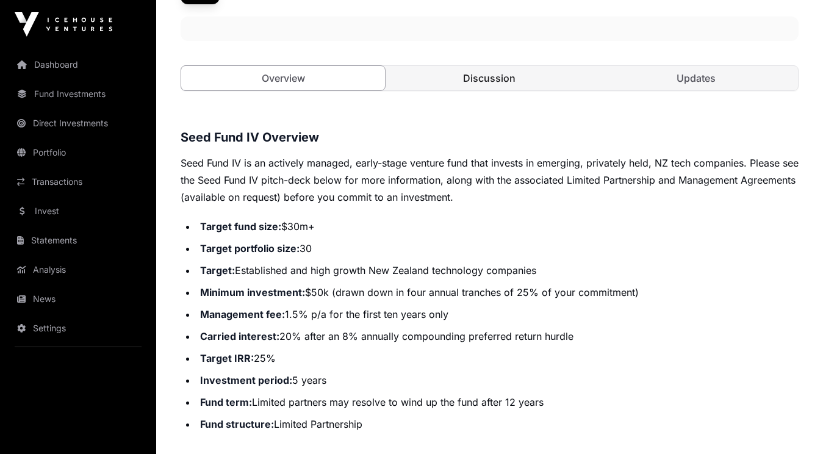  Describe the element at coordinates (489, 180) in the screenshot. I see `p: Seed Fund IV is an actively managed, early-stage venture fund that invests in emerging, privately...` at that location.